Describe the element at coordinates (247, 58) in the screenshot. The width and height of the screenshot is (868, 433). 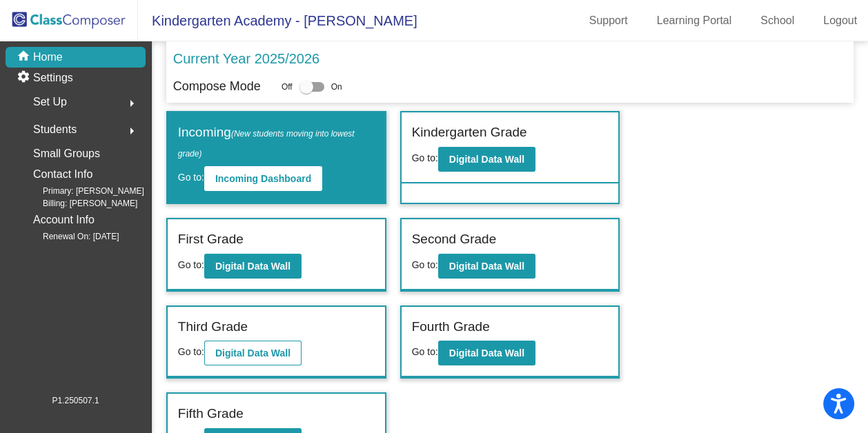
I see `p: Current Year 2025/2026` at that location.